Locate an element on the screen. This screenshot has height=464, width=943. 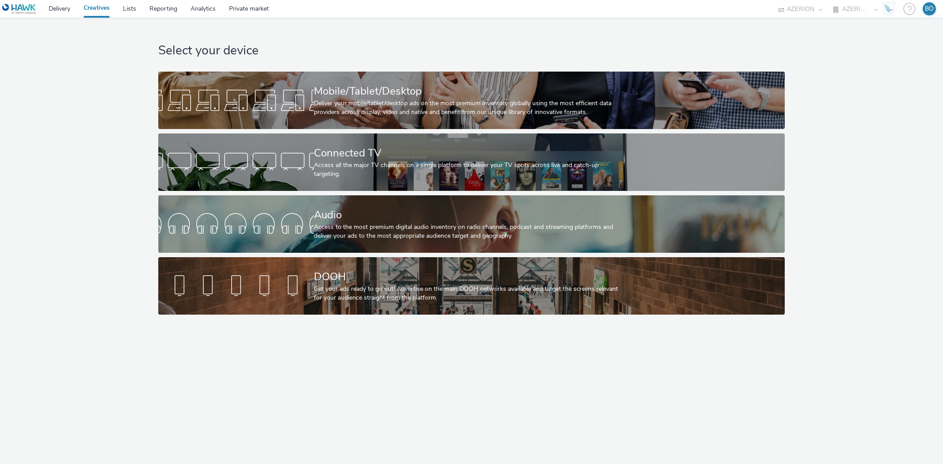
div: DOOH is located at coordinates (470, 277).